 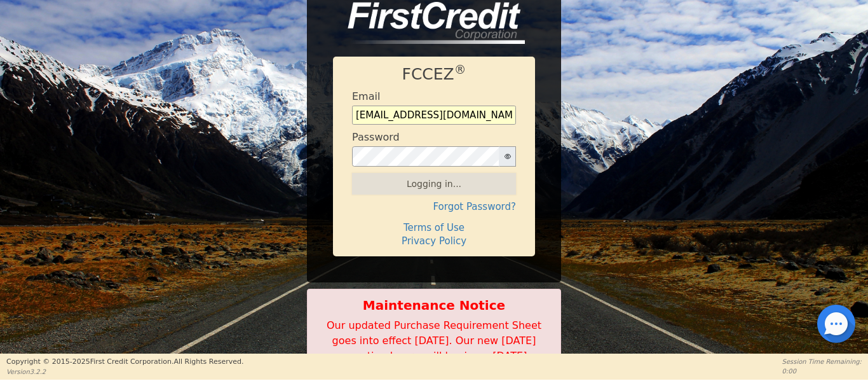 I want to click on img: logo-CMu_cnol.png, so click(x=429, y=23).